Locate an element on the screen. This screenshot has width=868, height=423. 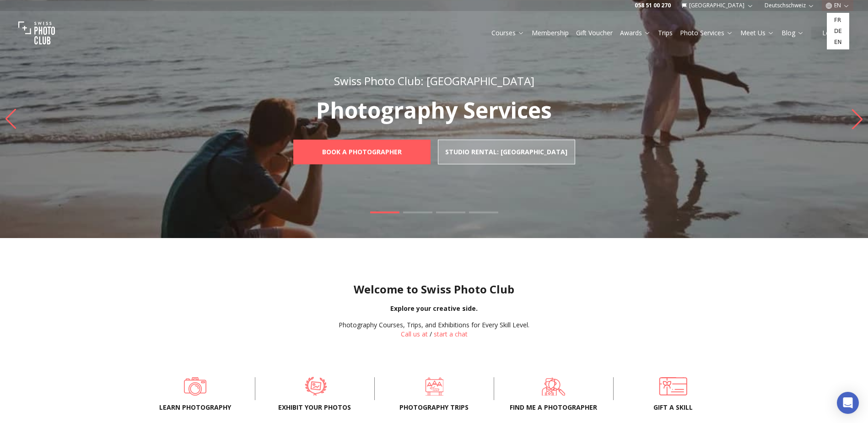
span: Exhibit your photos is located at coordinates (315, 407).